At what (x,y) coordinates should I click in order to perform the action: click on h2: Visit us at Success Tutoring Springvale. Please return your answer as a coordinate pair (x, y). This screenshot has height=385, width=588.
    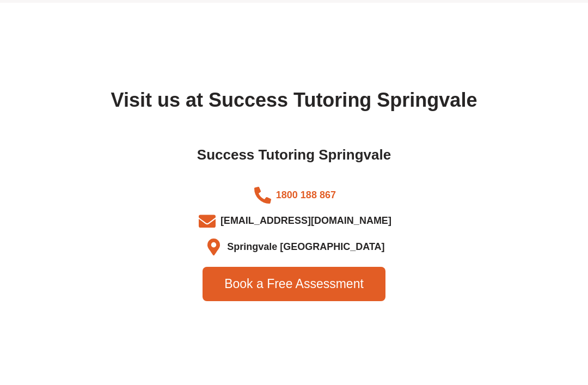
    Looking at the image, I should click on (294, 101).